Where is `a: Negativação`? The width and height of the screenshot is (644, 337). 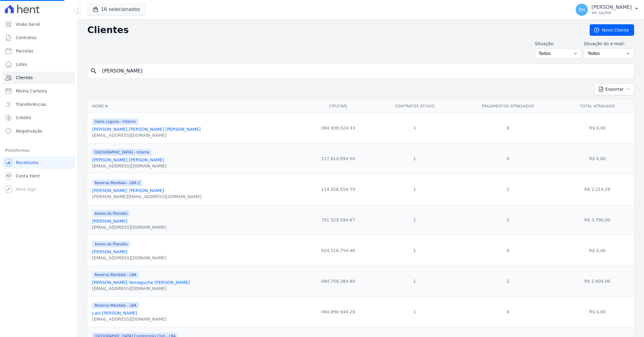 a: Negativação is located at coordinates (38, 131).